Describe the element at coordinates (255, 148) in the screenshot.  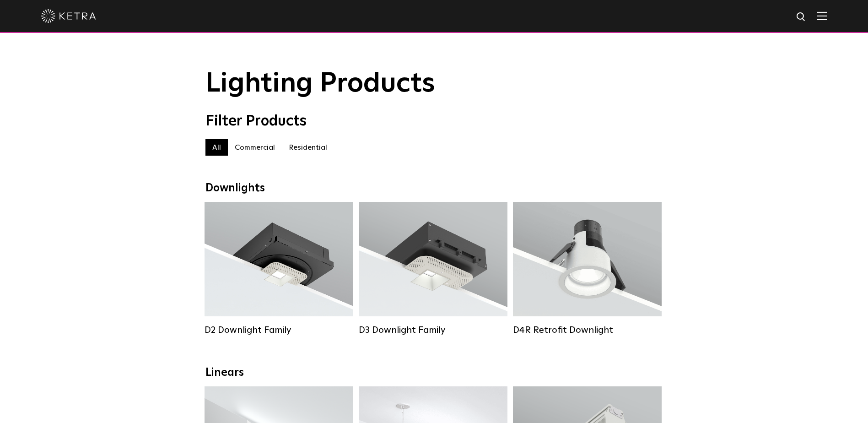
I see `label: Commercial` at that location.